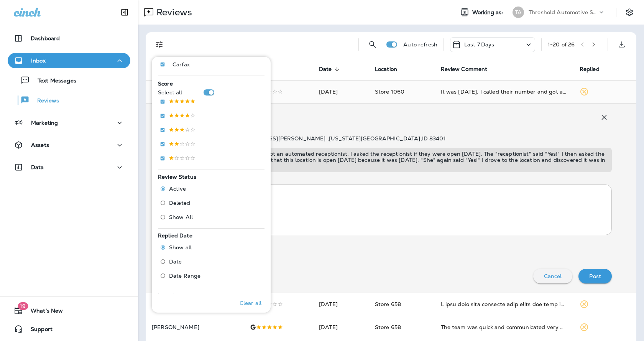 Image resolution: width=644 pixels, height=341 pixels. What do you see at coordinates (553, 276) in the screenshot?
I see `p: Cancel` at bounding box center [553, 276].